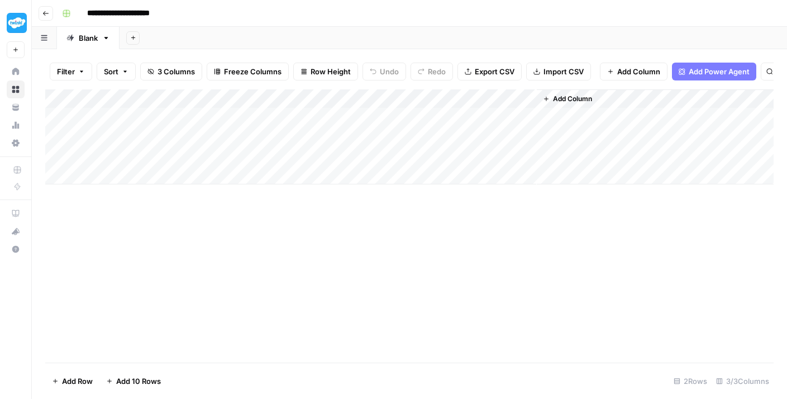  What do you see at coordinates (71, 71) in the screenshot?
I see `button: Filter` at bounding box center [71, 71].